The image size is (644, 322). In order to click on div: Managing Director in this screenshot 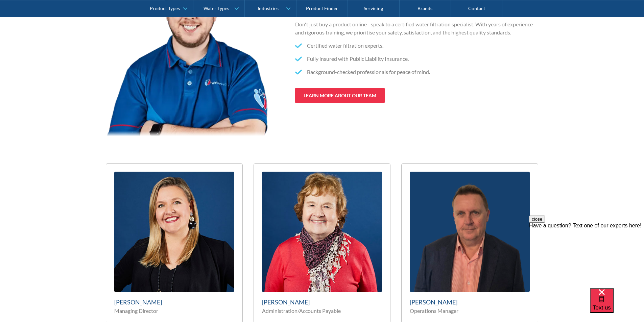, I will do `click(174, 310)`.